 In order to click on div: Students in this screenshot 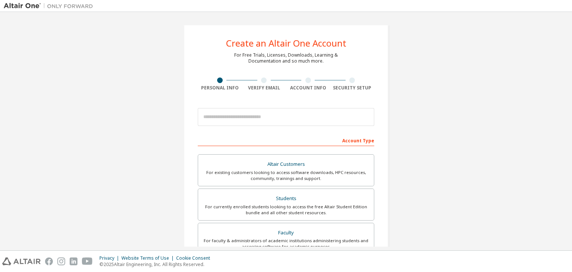, I will do `click(286, 198)`.